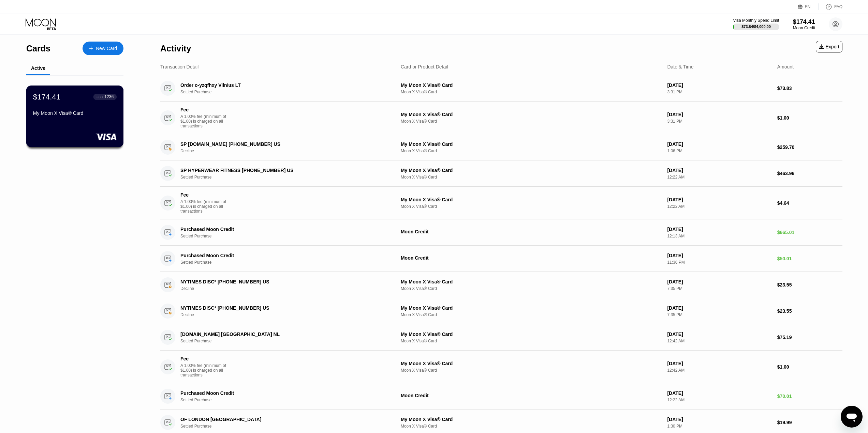 This screenshot has width=868, height=433. Describe the element at coordinates (720, 262) in the screenshot. I see `div: 11:36 PM` at that location.